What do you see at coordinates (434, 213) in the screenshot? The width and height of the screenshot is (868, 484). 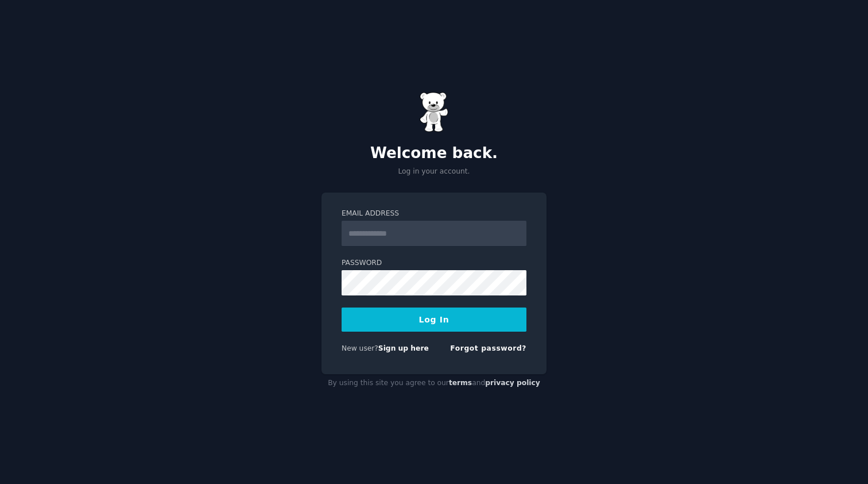 I see `label: Email Address` at bounding box center [434, 213].